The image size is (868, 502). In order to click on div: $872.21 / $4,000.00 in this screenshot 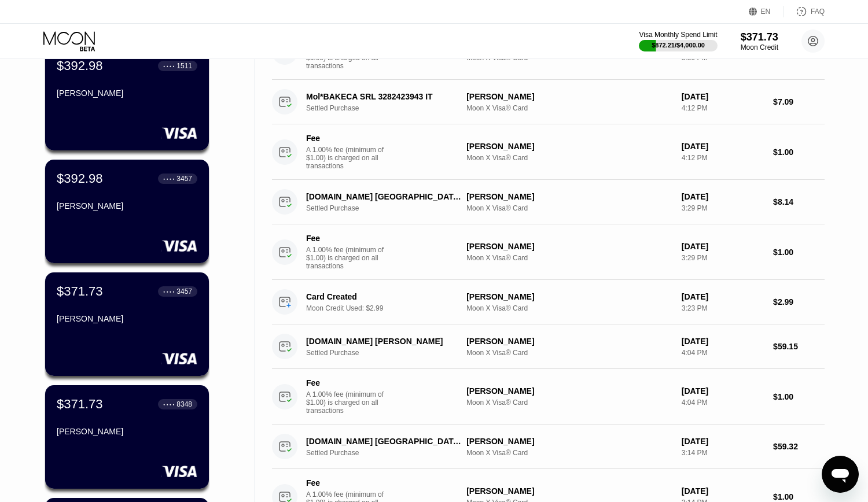, I will do `click(678, 45)`.